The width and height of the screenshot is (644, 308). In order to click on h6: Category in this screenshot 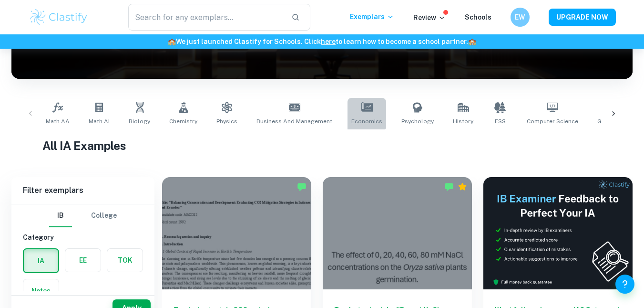, I will do `click(83, 237)`.